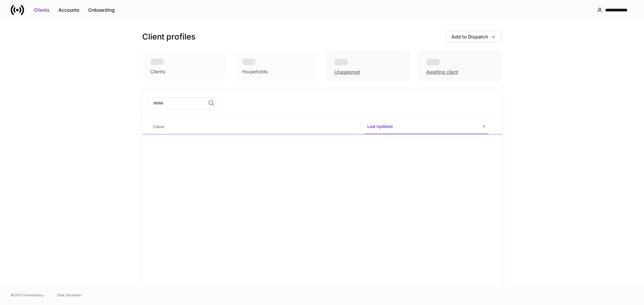  Describe the element at coordinates (42, 10) in the screenshot. I see `button: Clients` at that location.